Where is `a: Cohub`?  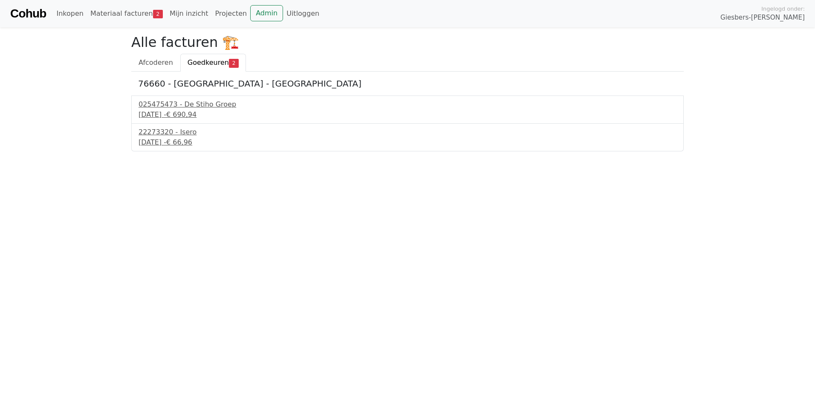 a: Cohub is located at coordinates (28, 14).